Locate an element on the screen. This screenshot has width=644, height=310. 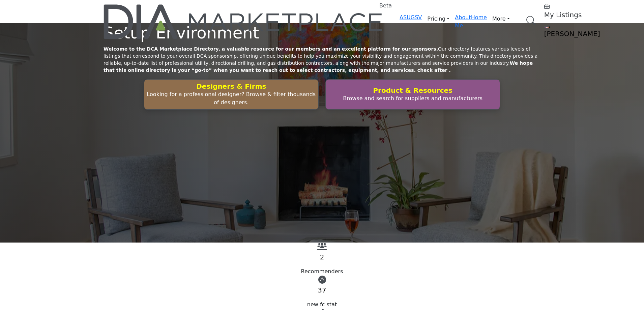
a: View Recommenders is located at coordinates (322, 248).